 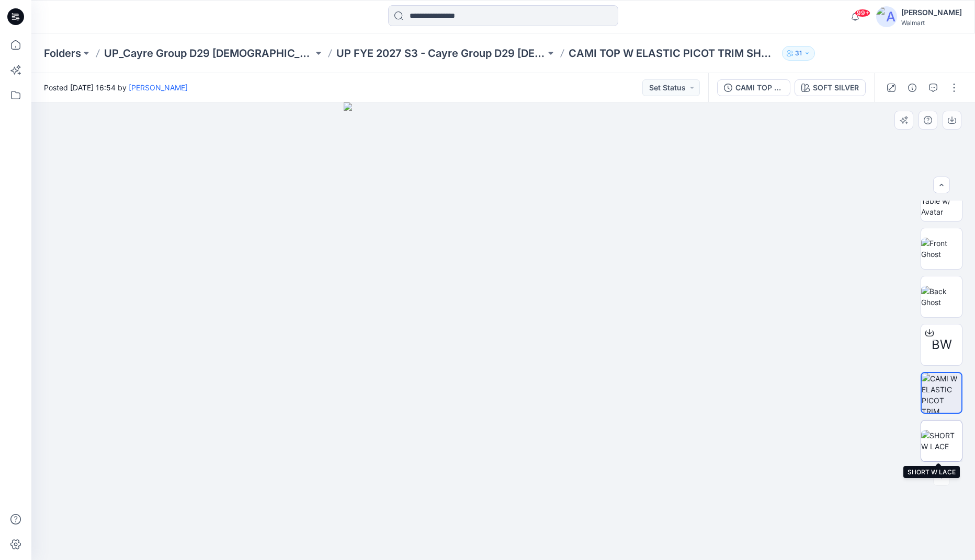 What do you see at coordinates (941, 393) in the screenshot?
I see `img: CAMI W ELASTIC PICOT TRIM` at bounding box center [941, 393].